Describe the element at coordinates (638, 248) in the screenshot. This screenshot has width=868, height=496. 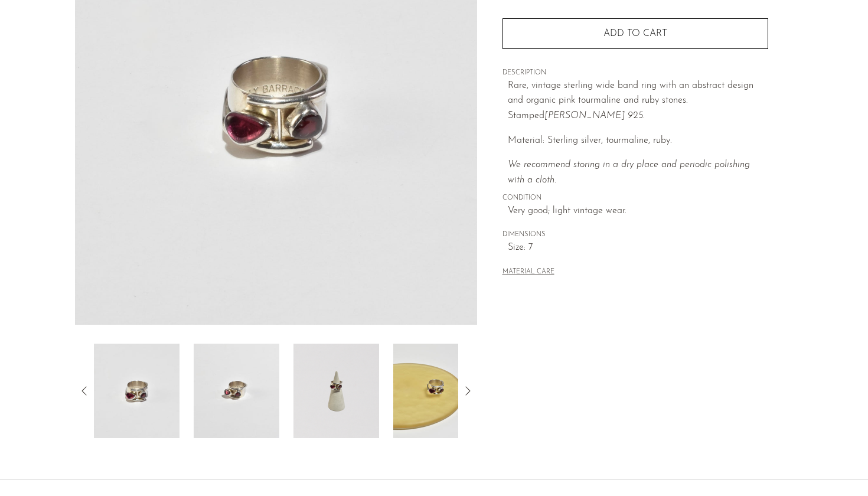
I see `span: Size: 7` at that location.